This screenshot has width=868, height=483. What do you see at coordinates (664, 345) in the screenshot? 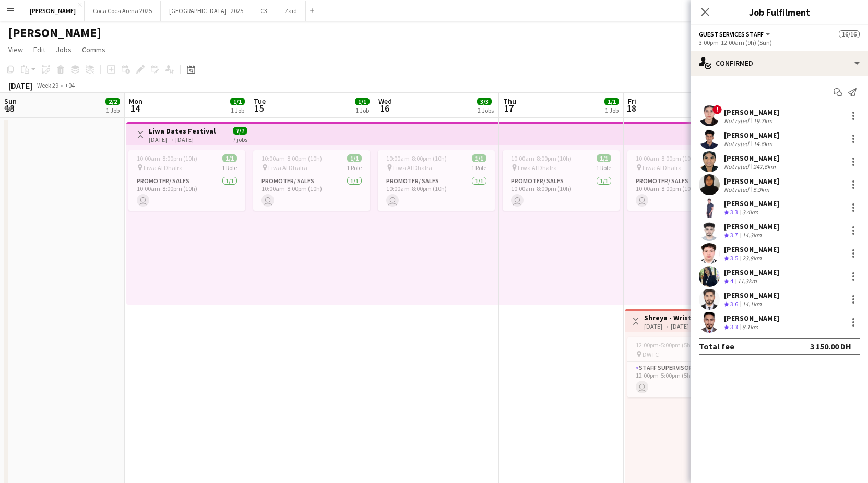
I see `span: 12:00pm-5:00pm (5h)` at bounding box center [664, 345].